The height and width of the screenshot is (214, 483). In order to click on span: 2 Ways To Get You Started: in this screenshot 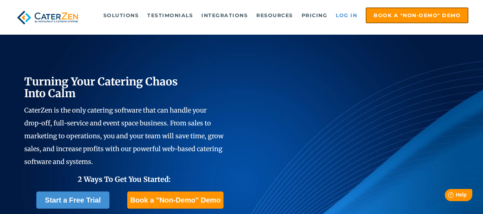, I will do `click(124, 179)`.